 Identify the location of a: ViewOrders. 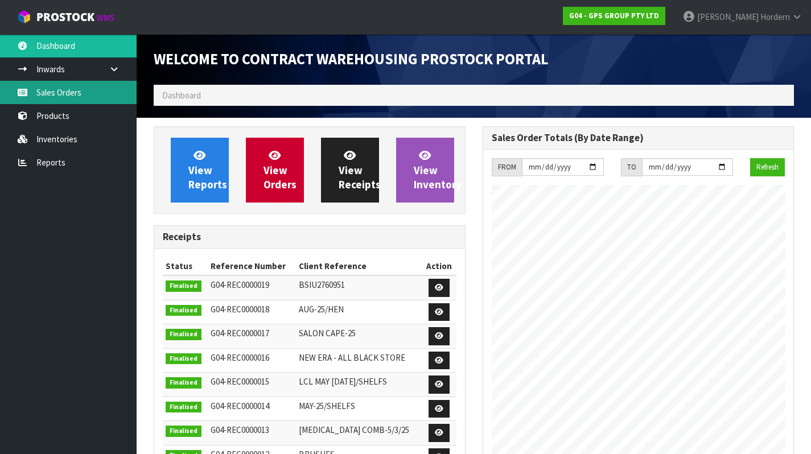
(275, 170).